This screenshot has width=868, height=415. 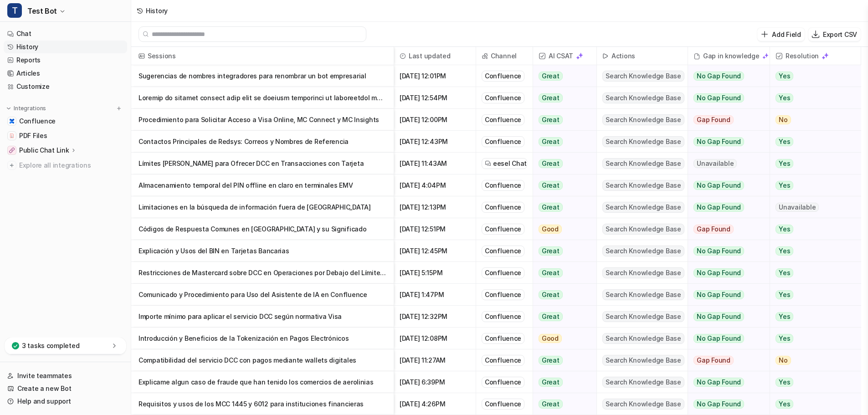 What do you see at coordinates (505, 164) in the screenshot?
I see `a: eesel Chat` at bounding box center [505, 164].